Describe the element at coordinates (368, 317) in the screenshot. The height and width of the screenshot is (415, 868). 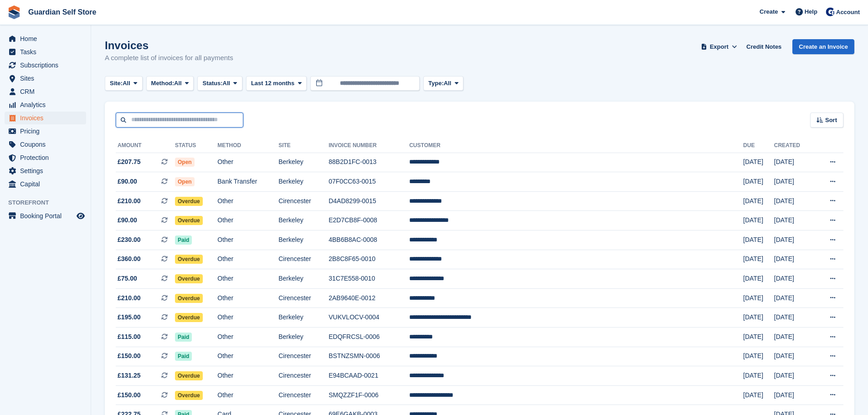
I see `td: VUKVLOCV-0004` at that location.